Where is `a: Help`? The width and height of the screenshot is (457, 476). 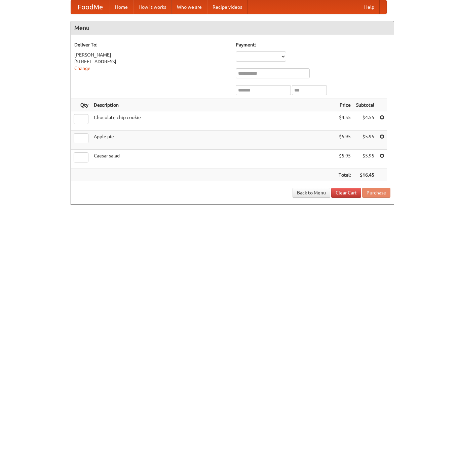
a: Help is located at coordinates (369, 7).